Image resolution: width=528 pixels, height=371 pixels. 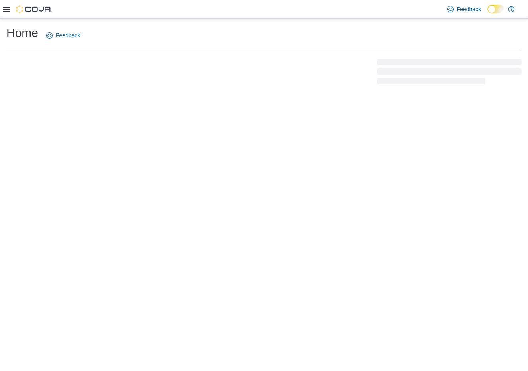 What do you see at coordinates (487, 13) in the screenshot?
I see `span: Dark Mode` at bounding box center [487, 13].